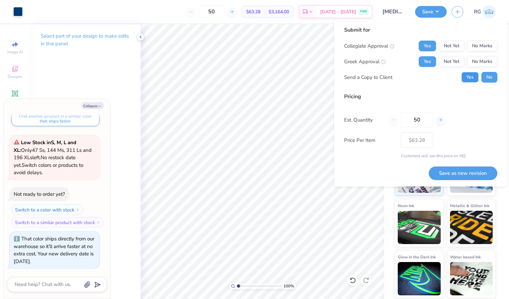 This screenshot has width=509, height=299. I want to click on strong: Low Stock in S, M, L and XL :, so click(45, 146).